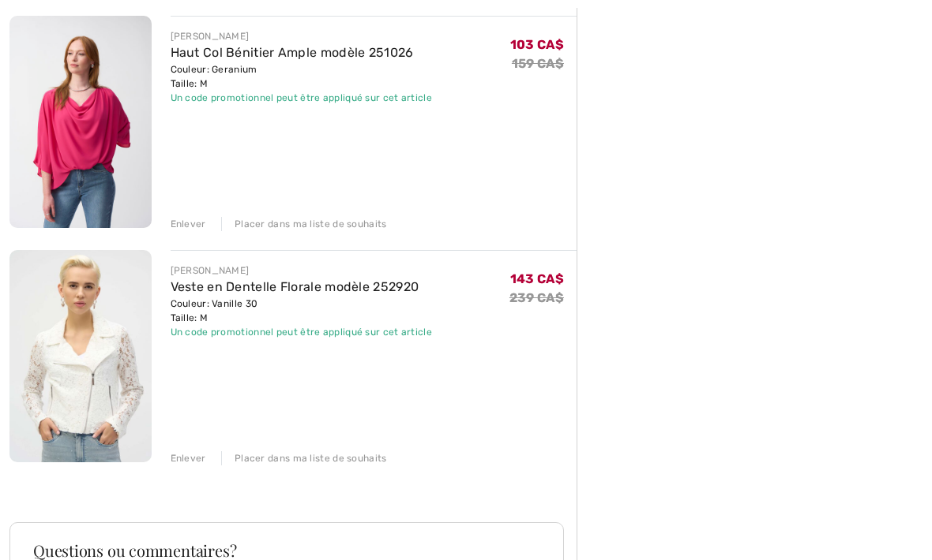 The image size is (932, 560). I want to click on s: 159 CA$, so click(538, 63).